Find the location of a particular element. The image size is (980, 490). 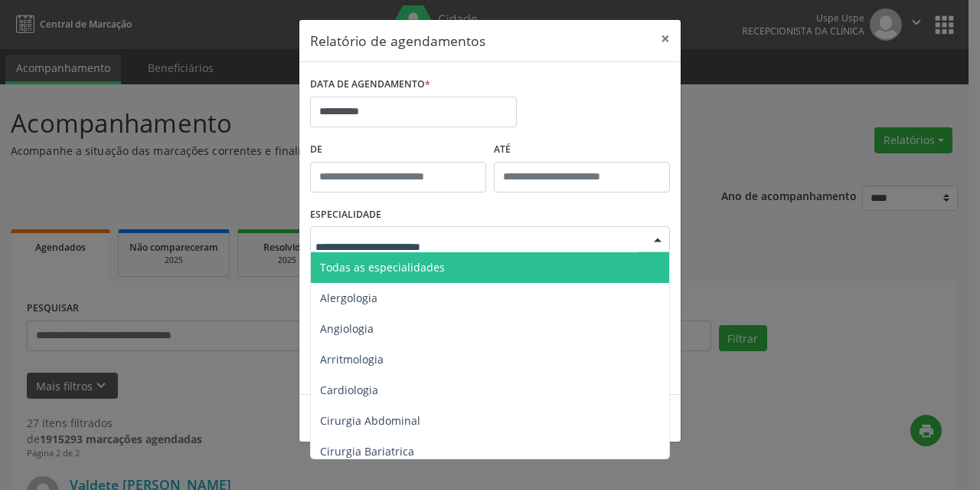

span: Cirurgia Bariatrica is located at coordinates (367, 451).